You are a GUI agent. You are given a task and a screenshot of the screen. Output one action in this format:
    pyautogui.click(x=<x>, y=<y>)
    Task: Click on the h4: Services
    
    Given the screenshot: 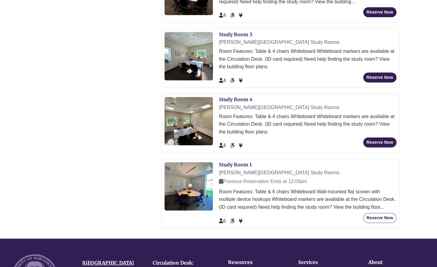 What is the action you would take?
    pyautogui.click(x=323, y=263)
    